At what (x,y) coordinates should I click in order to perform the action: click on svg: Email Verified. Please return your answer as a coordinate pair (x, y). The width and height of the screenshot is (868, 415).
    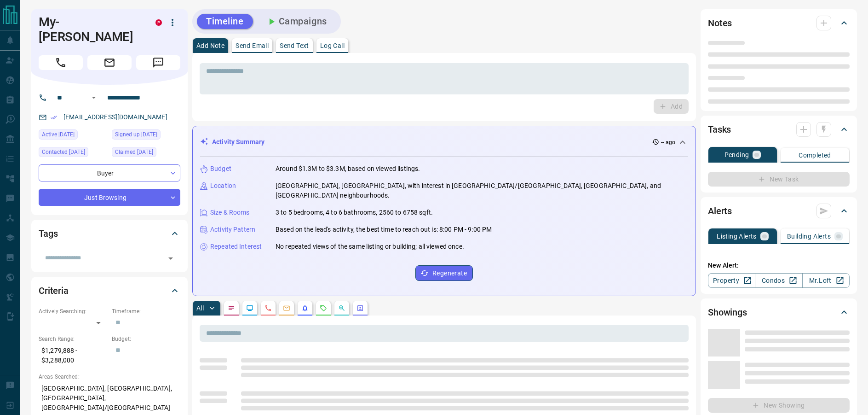
    Looking at the image, I should click on (54, 117).